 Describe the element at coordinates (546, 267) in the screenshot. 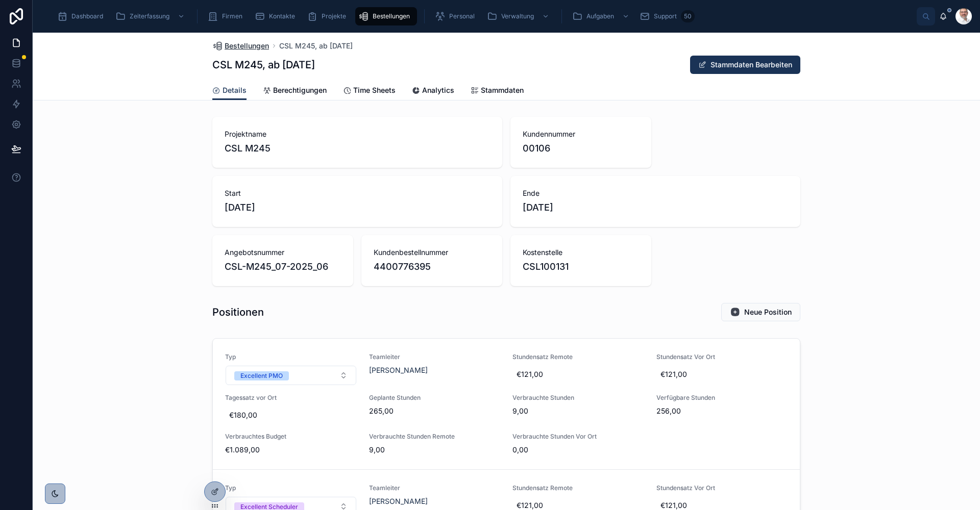

I see `span: CSL100131` at that location.